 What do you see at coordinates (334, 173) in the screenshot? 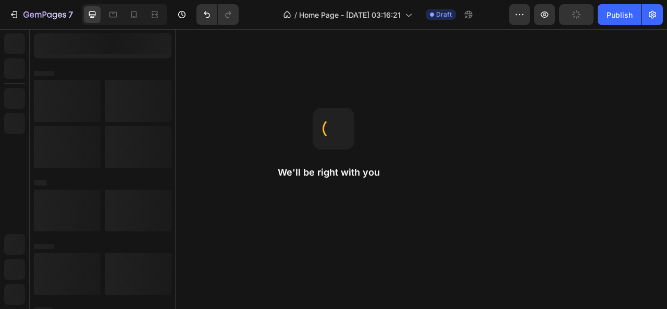
I see `h2: We'll be right with you` at bounding box center [334, 173].